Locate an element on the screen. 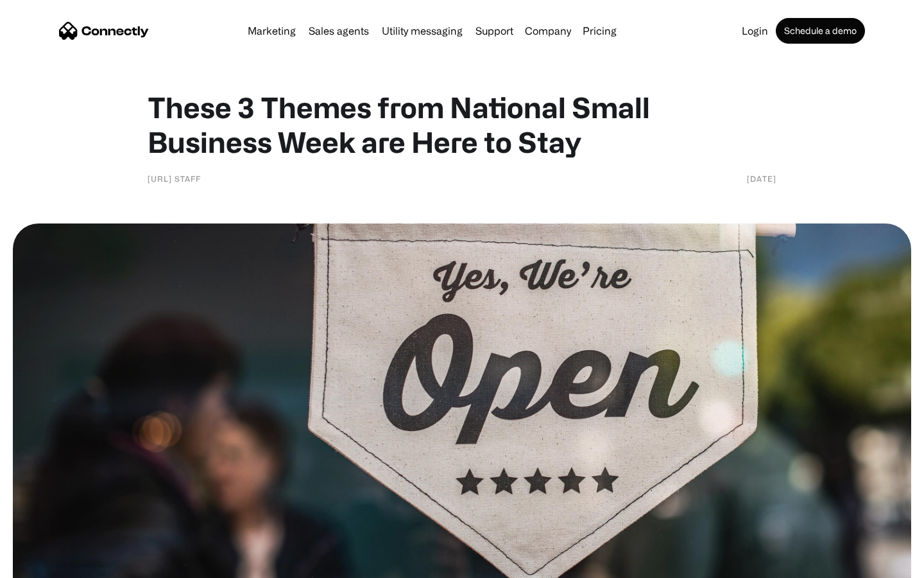 This screenshot has width=924, height=578. a: Support is located at coordinates (494, 31).